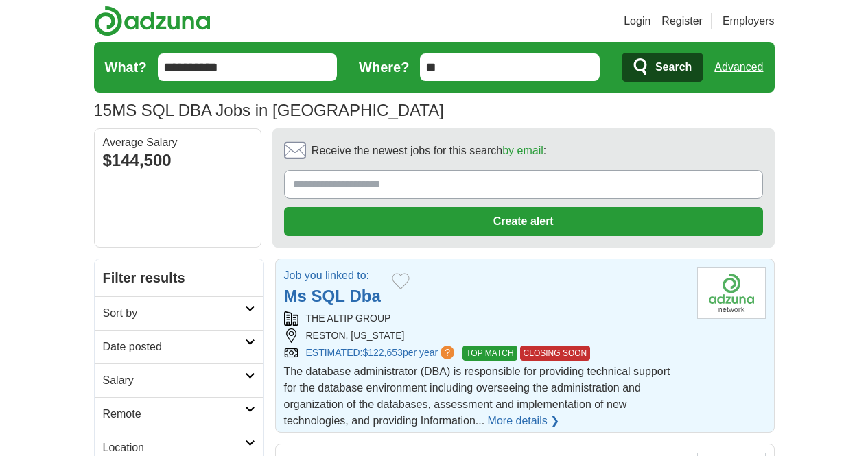 Image resolution: width=868 pixels, height=456 pixels. What do you see at coordinates (523, 151) in the screenshot?
I see `a: by email` at bounding box center [523, 151].